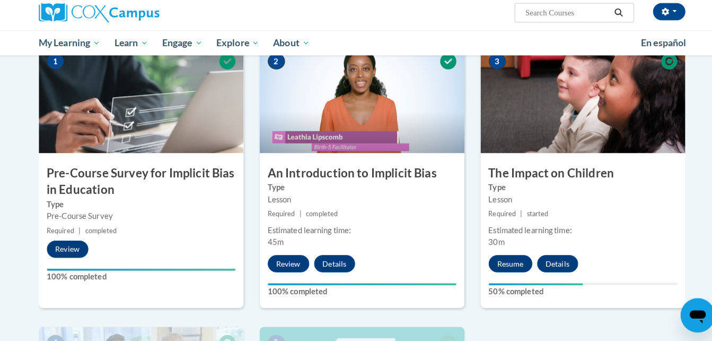 Image resolution: width=712 pixels, height=341 pixels. Describe the element at coordinates (129, 47) in the screenshot. I see `a: Learn` at that location.